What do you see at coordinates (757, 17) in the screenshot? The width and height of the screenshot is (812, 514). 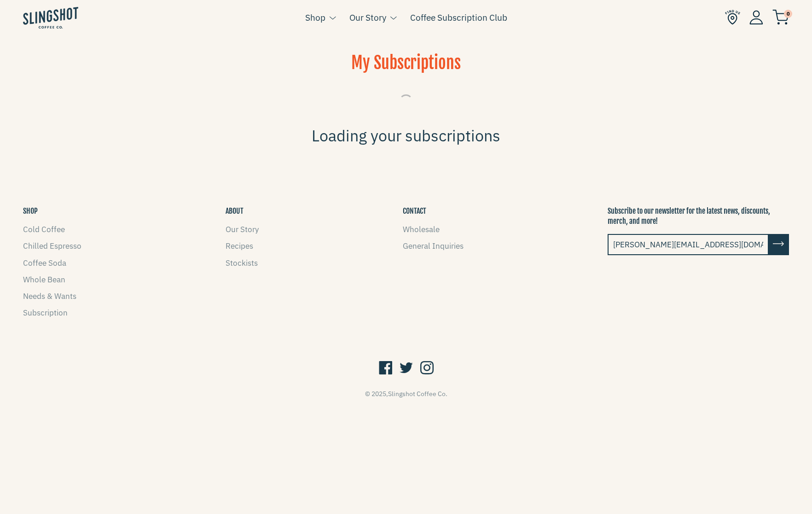 I see `img: Account` at bounding box center [757, 17].